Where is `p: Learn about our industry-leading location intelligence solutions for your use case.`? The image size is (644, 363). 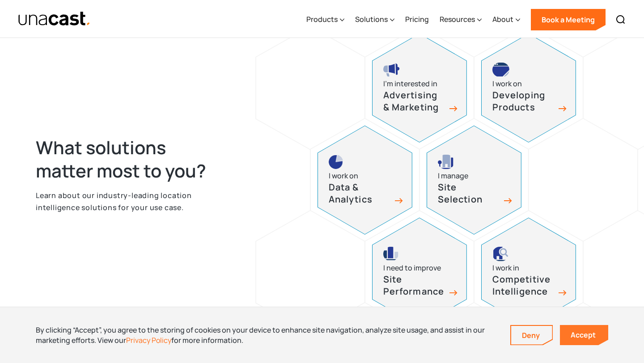 p: Learn about our industry-leading location intelligence solutions for your use case. is located at coordinates (130, 201).